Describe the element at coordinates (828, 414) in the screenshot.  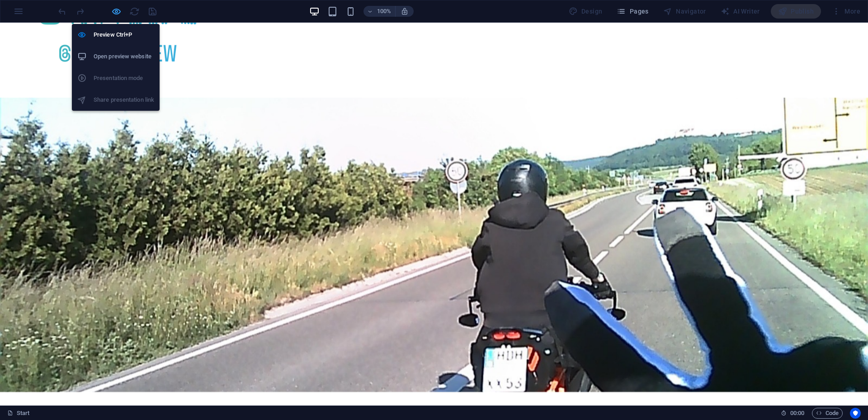
I see `span: Code` at that location.